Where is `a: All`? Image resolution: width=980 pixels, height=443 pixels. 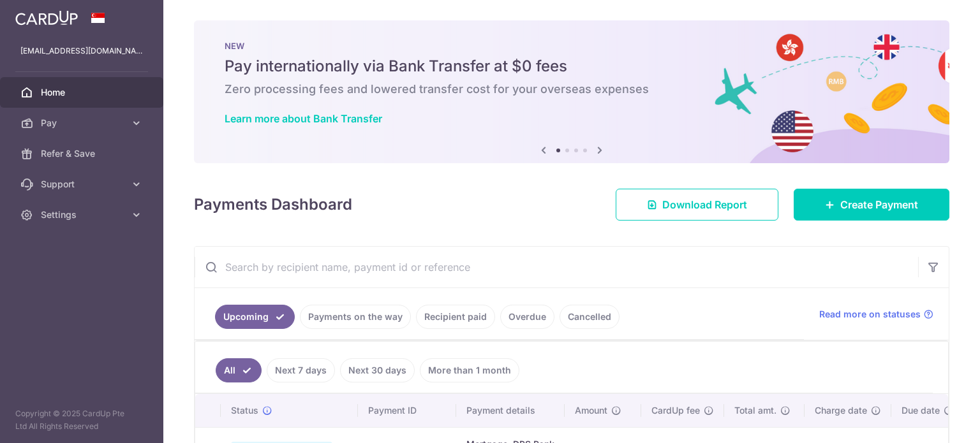 a: All is located at coordinates (239, 371).